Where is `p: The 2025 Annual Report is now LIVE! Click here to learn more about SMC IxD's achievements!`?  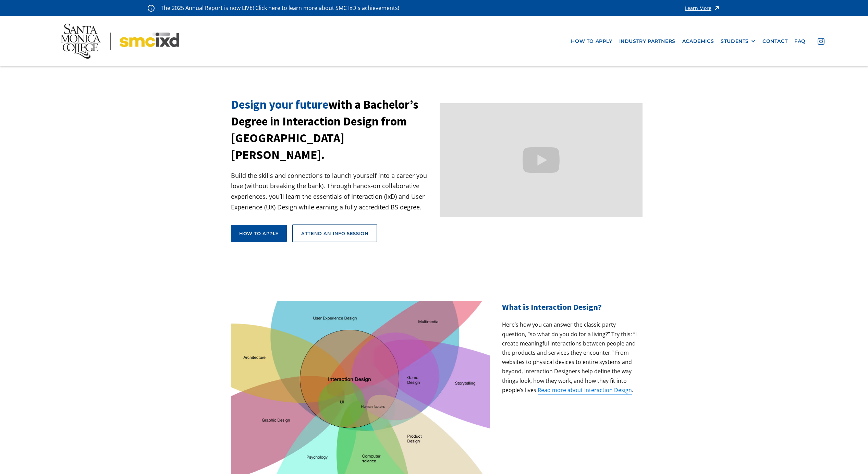
p: The 2025 Annual Report is now LIVE! Click here to learn more about SMC IxD's achievements! is located at coordinates (280, 8).